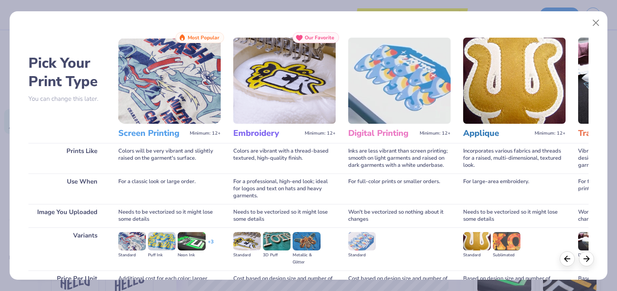 This screenshot has height=291, width=617. I want to click on div: Inks are less vibrant than screen printing; smooth on light garments and raised on dark garments ..., so click(399, 158).